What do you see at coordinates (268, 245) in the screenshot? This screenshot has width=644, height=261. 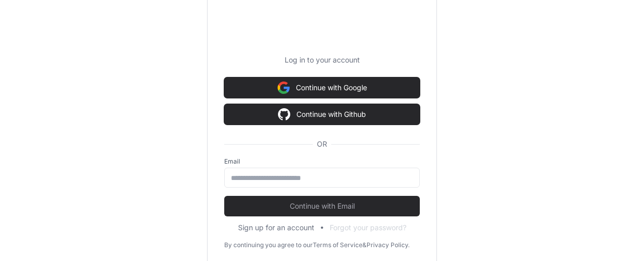 I see `div: By continuing you agree to our` at bounding box center [268, 245].